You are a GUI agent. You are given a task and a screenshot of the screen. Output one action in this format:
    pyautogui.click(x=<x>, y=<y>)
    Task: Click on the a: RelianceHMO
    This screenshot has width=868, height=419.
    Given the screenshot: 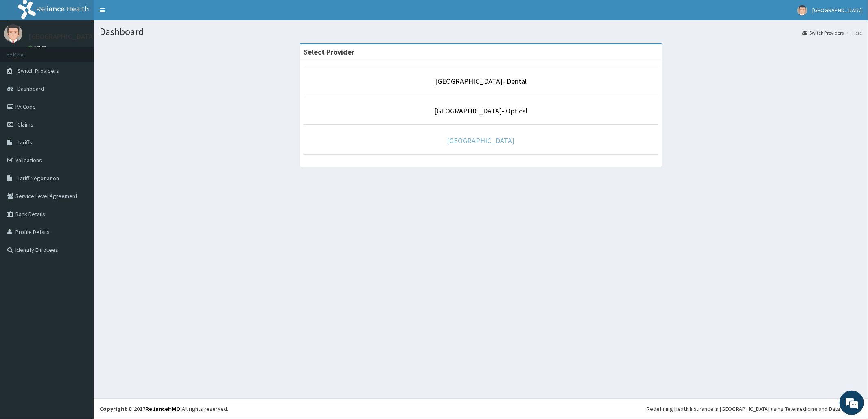 What is the action you would take?
    pyautogui.click(x=163, y=409)
    